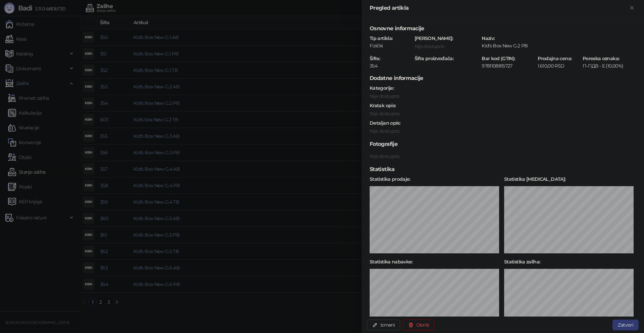 This screenshot has width=644, height=333. I want to click on strong: Kratak opis :, so click(382, 106).